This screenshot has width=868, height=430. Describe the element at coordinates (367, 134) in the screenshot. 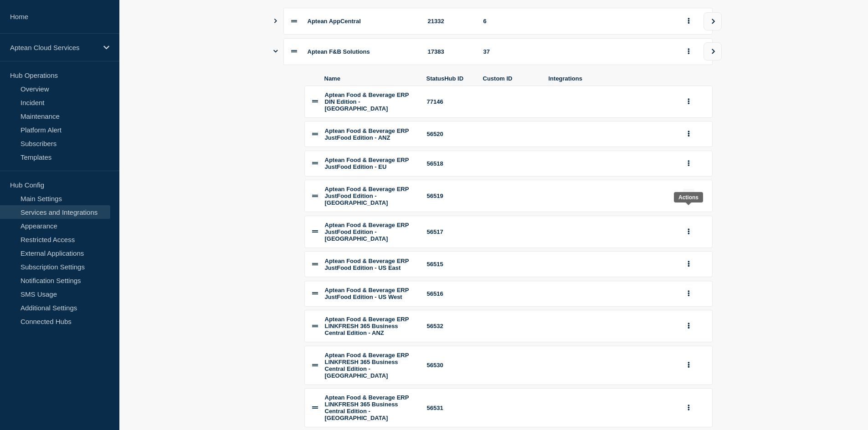

I see `span: Aptean Food & Beverage ERP JustFood Edition - ANZ` at that location.